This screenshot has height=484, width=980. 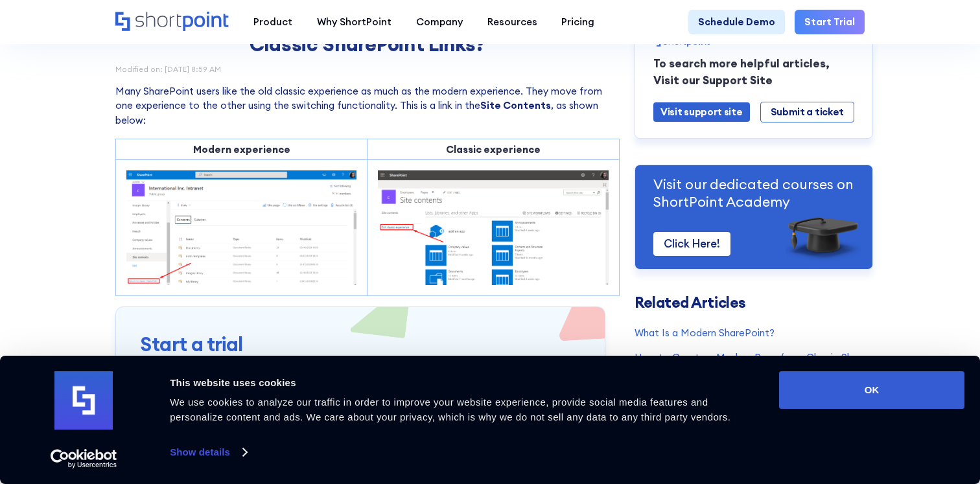 I want to click on a: Pricing, so click(x=577, y=22).